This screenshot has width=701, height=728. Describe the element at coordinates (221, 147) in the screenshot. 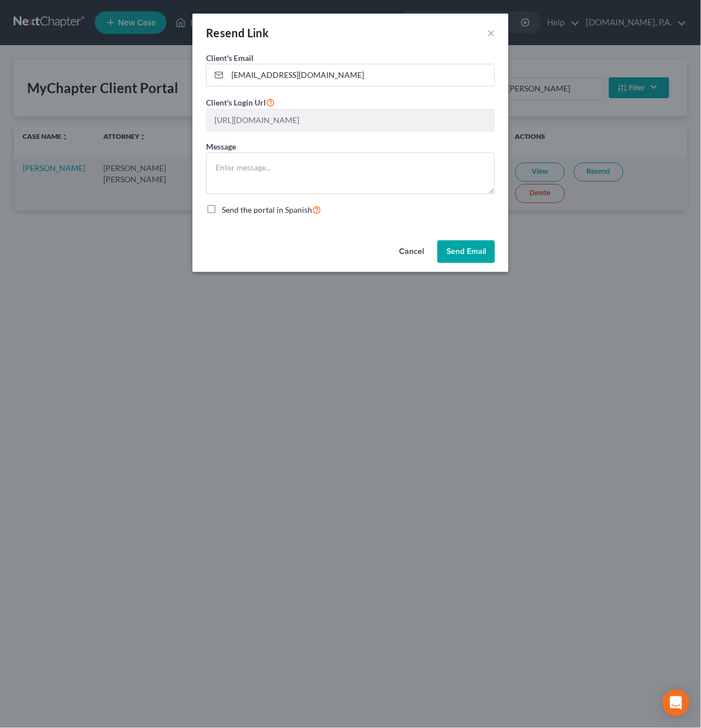

I see `label: Message` at that location.